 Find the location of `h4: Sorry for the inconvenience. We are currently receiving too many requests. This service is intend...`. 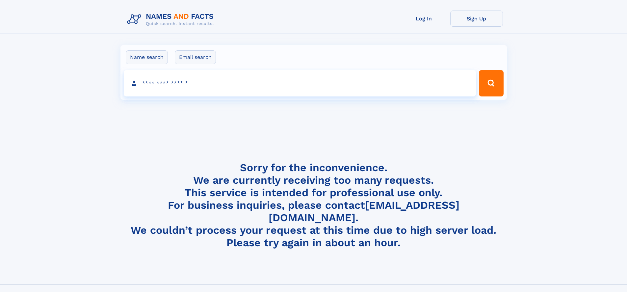

h4: Sorry for the inconvenience. We are currently receiving too many requests. This service is intend... is located at coordinates (314, 205).